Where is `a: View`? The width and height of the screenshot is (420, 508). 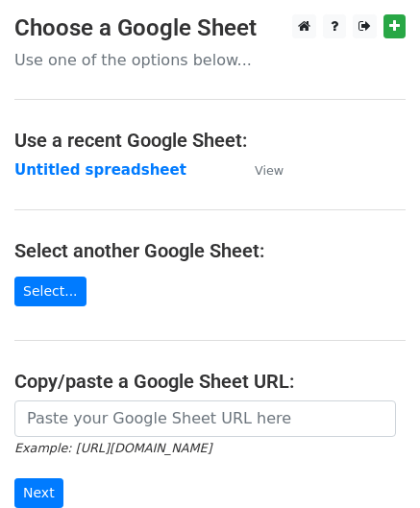
a: View is located at coordinates (259, 170).